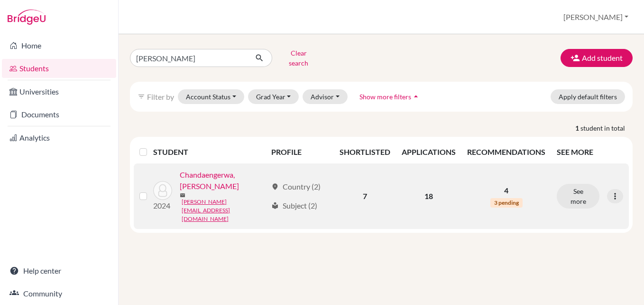  Describe the element at coordinates (588, 97) in the screenshot. I see `button: Apply default filters` at that location.